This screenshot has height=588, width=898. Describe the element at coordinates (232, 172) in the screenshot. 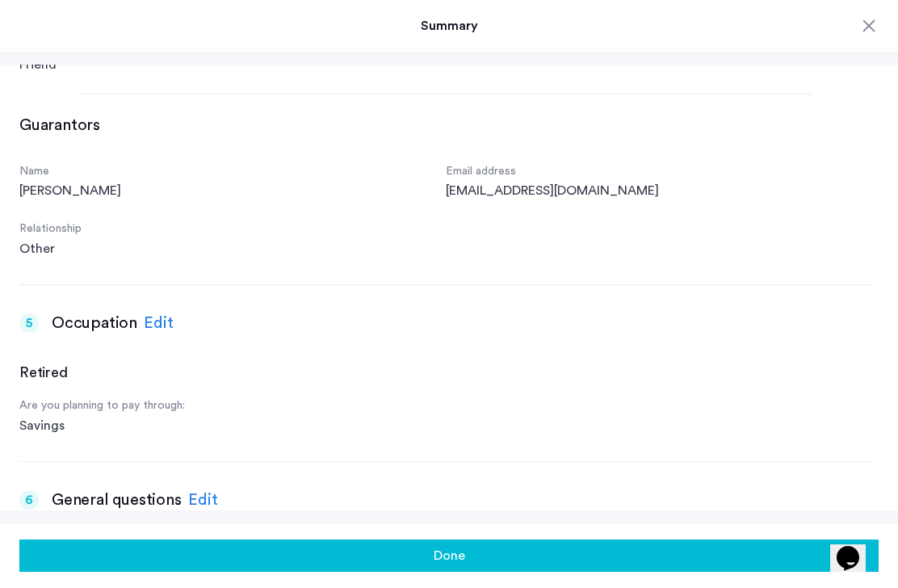

I see `div: Name` at that location.